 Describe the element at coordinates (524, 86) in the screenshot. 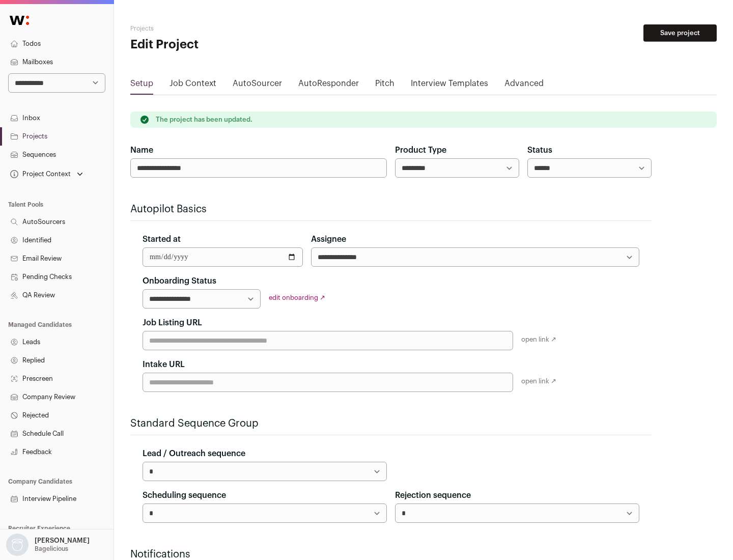

I see `a: Advanced` at that location.